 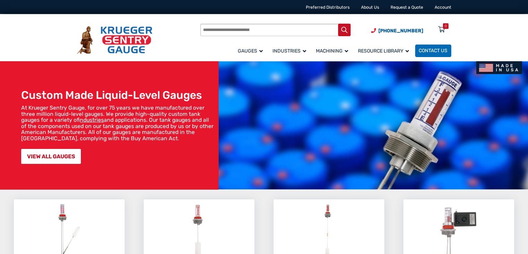 What do you see at coordinates (115, 40) in the screenshot?
I see `img: Krueger Sentry Gauge` at bounding box center [115, 40].